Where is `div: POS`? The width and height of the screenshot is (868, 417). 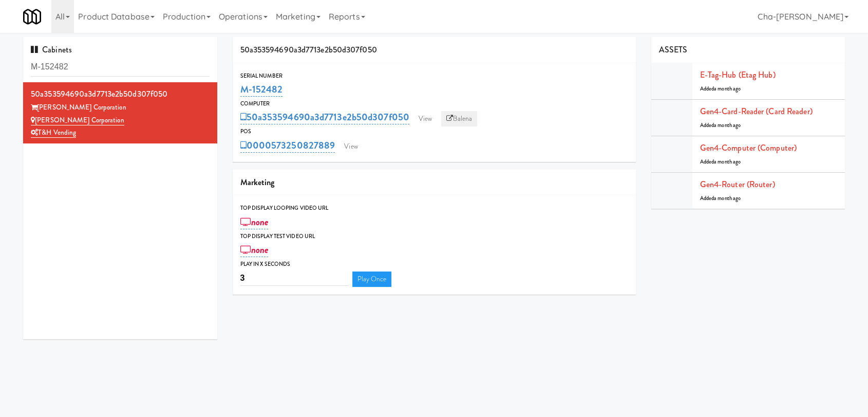
div: POS is located at coordinates (434, 131).